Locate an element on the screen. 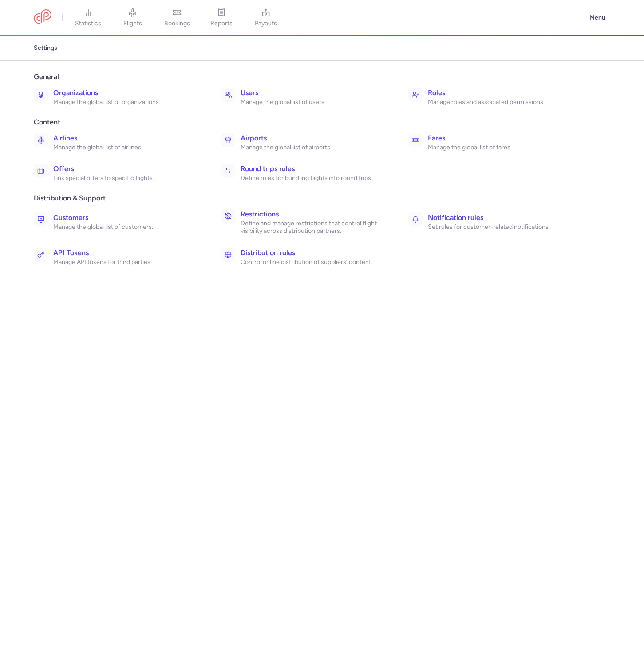  h3: Users is located at coordinates (315, 93).